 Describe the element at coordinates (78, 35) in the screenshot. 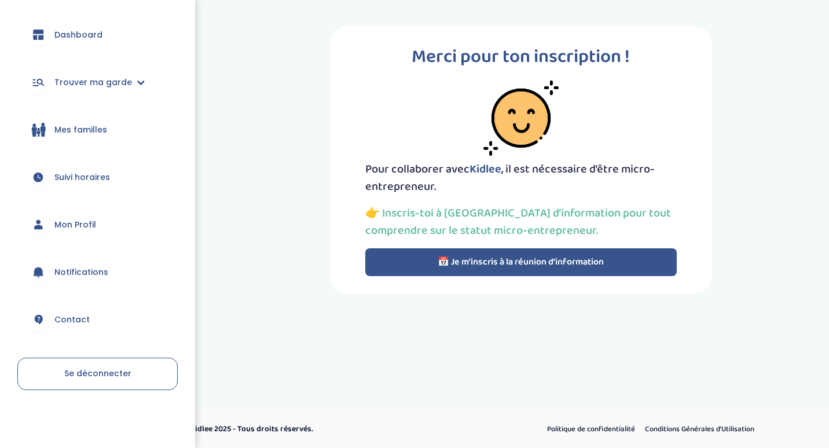

I see `span: Dashboard` at that location.